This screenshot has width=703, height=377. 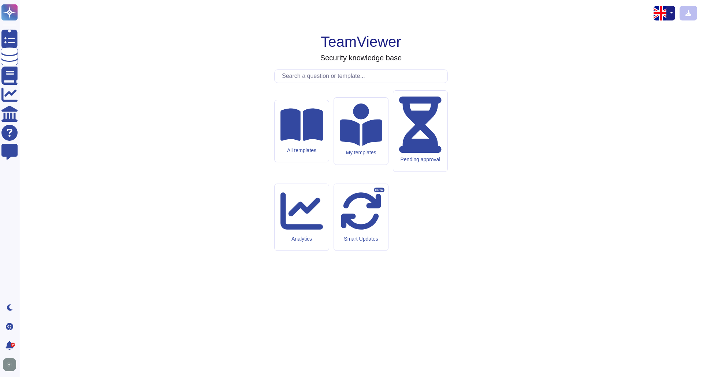 I want to click on div: Pending approval, so click(x=420, y=160).